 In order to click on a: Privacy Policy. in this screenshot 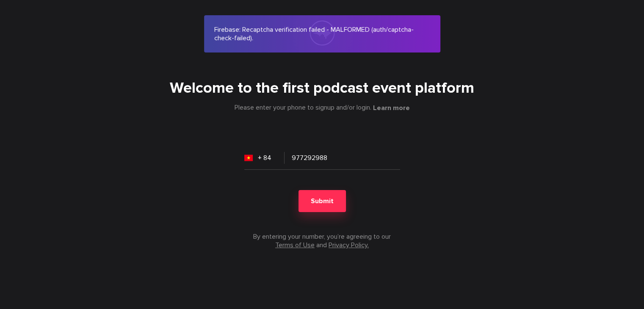, I will do `click(348, 245)`.